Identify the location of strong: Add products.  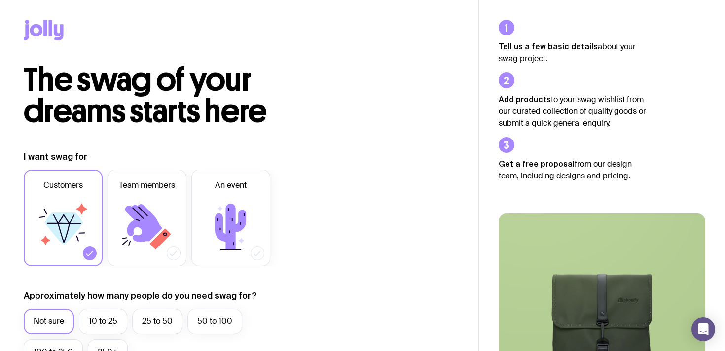
(525, 99).